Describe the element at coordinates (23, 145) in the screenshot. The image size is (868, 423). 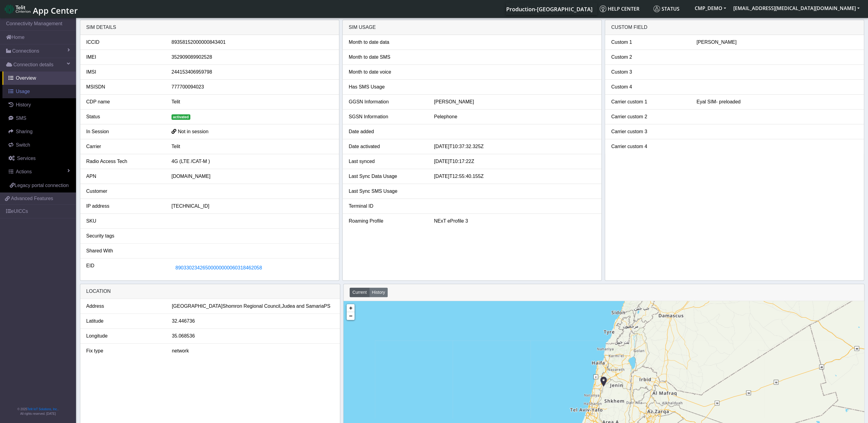
I see `span: Switch` at that location.